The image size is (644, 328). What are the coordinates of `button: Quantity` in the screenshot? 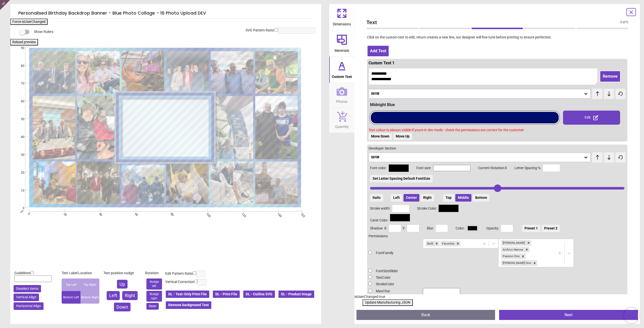 It's located at (342, 120).